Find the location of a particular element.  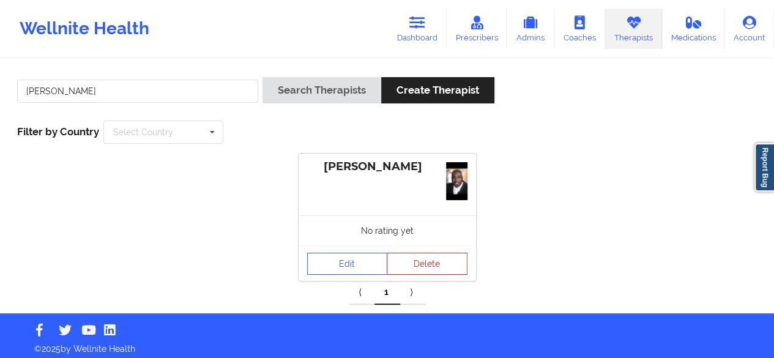

a: 1 is located at coordinates (387, 292).